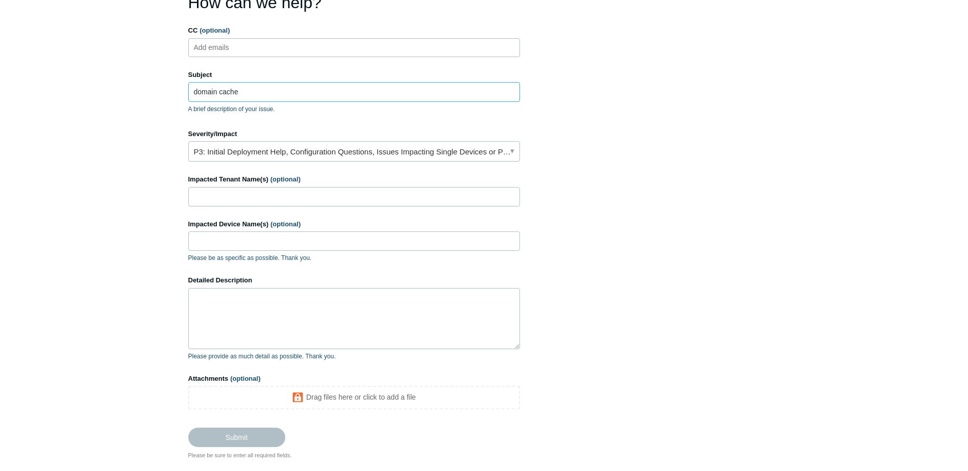 Image resolution: width=968 pixels, height=471 pixels. What do you see at coordinates (354, 75) in the screenshot?
I see `label: Subject` at bounding box center [354, 75].